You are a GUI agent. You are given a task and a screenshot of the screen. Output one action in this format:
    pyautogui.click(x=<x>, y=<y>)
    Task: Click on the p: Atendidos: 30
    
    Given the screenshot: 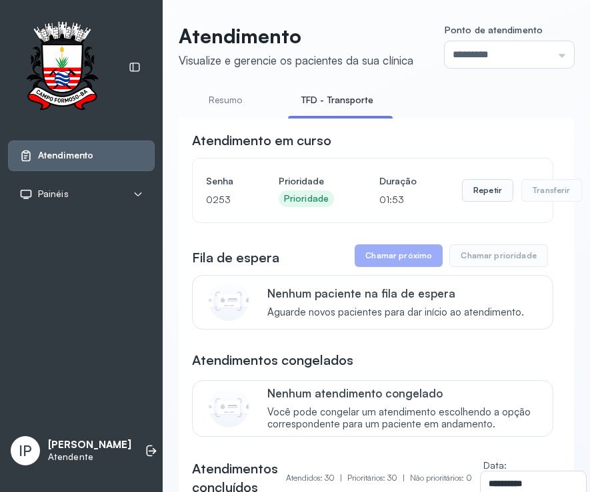 What is the action you would take?
    pyautogui.click(x=316, y=478)
    